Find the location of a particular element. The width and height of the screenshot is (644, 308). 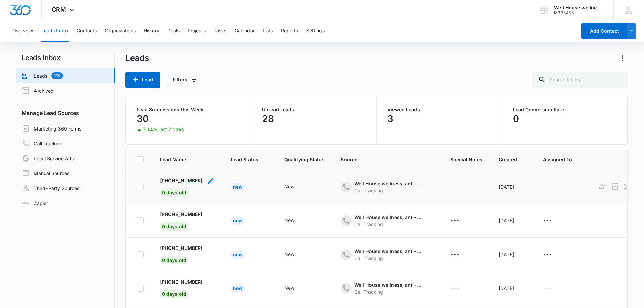

a: Archived is located at coordinates (38, 91).